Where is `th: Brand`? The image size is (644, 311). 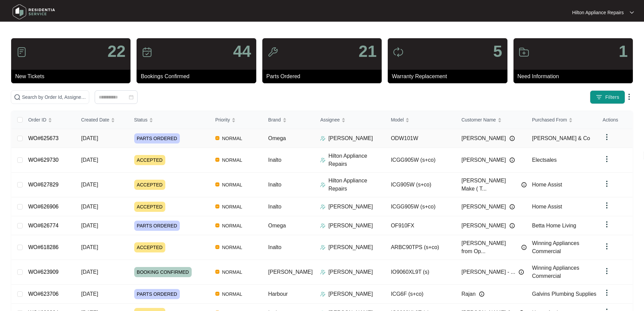
th: Brand is located at coordinates (289, 120).